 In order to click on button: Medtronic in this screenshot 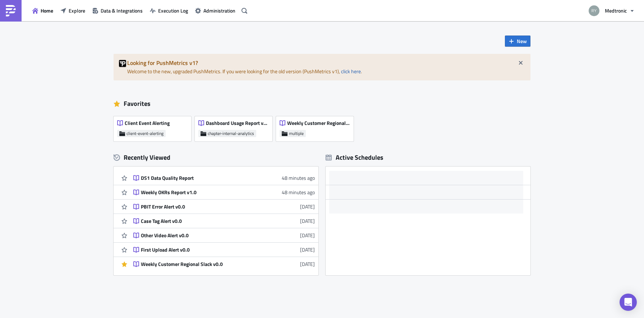, I will do `click(611, 11)`.